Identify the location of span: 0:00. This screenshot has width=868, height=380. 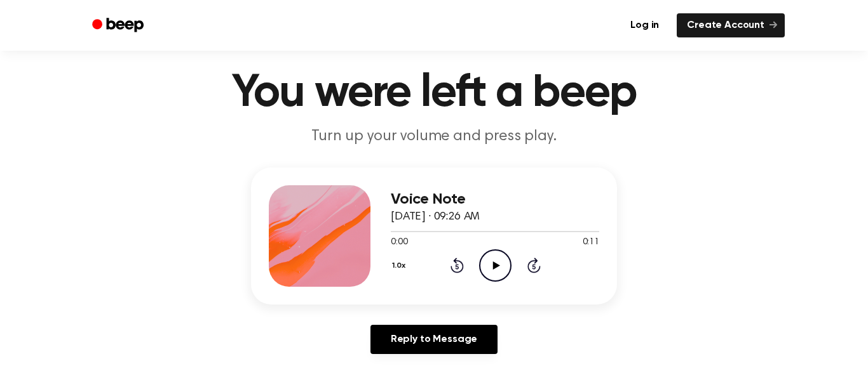
(399, 242).